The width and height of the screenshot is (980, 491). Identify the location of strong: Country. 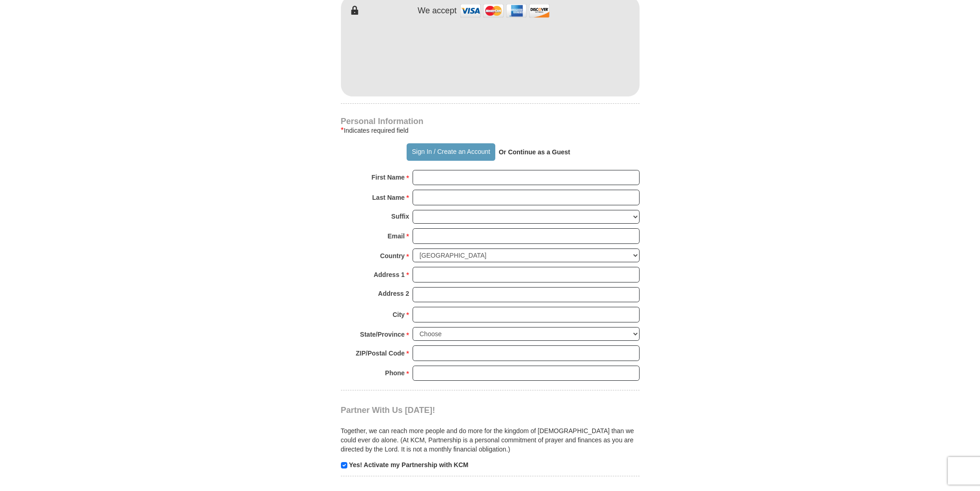
(392, 256).